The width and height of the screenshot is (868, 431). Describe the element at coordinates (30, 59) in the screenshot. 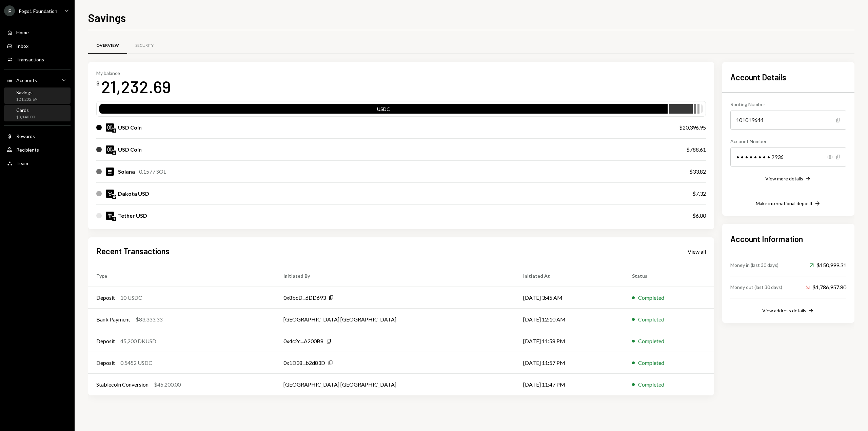

I see `div: Transactions` at that location.